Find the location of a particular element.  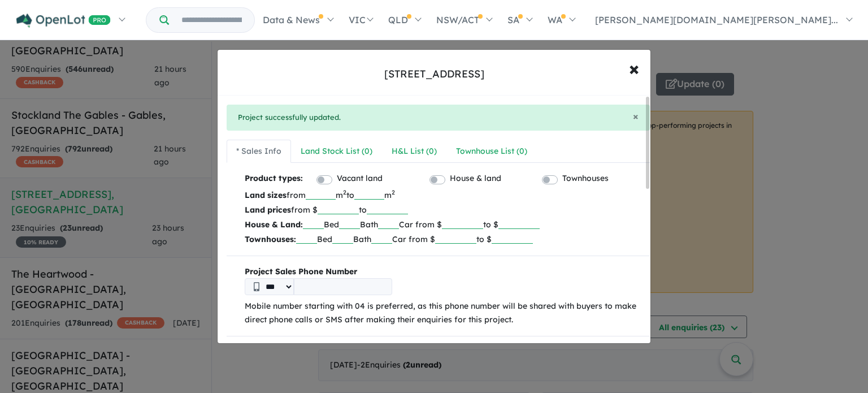

img: Openlot PRO Logo White is located at coordinates (63, 21).